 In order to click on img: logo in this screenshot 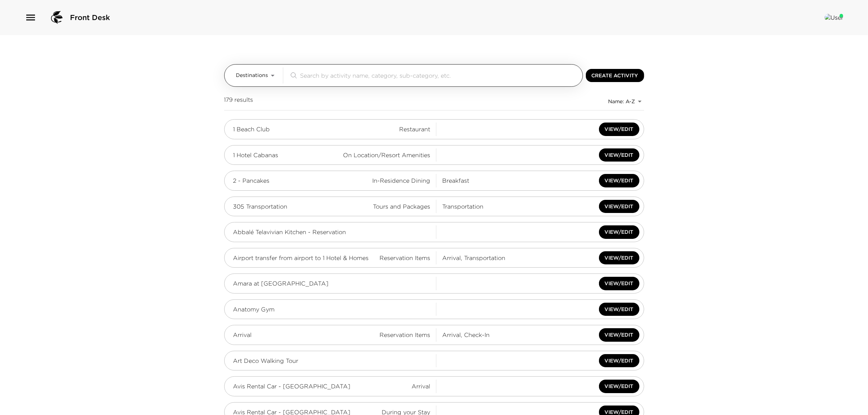, I will do `click(57, 18)`.